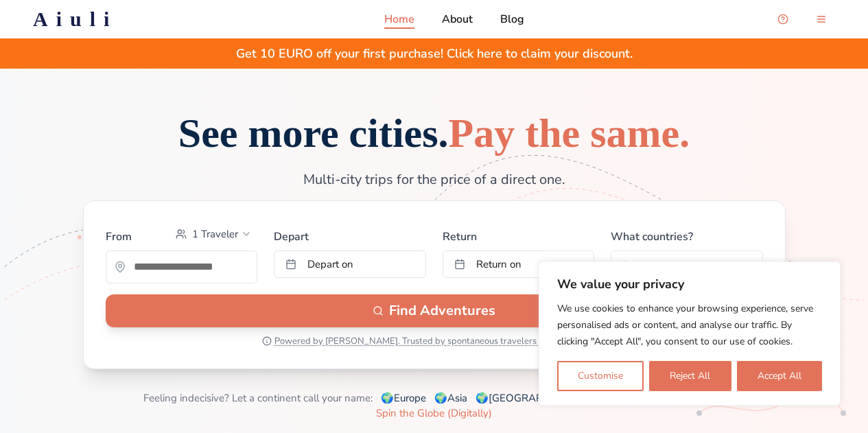  Describe the element at coordinates (499, 265) in the screenshot. I see `span: Return on` at that location.